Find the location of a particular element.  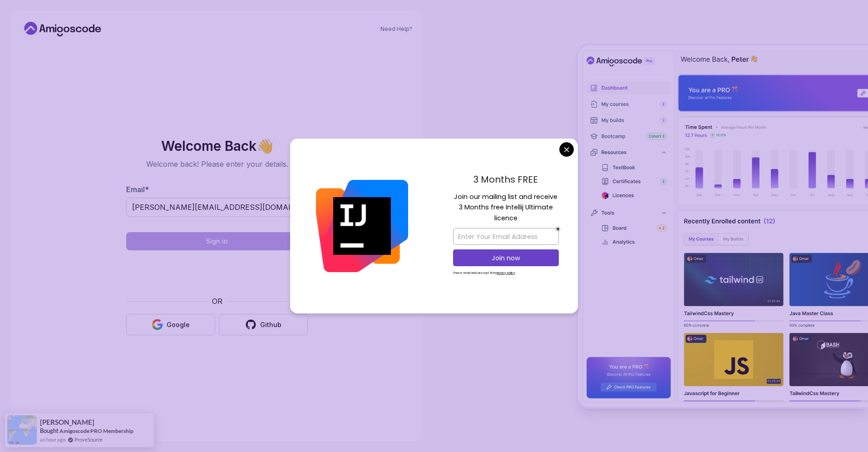

button: Github is located at coordinates (264, 324).